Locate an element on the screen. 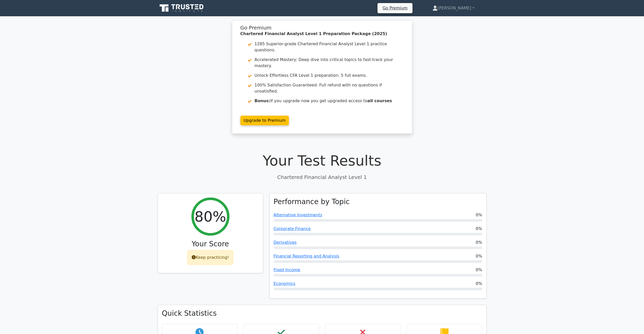  h3: Performance by Topic is located at coordinates (312, 202).